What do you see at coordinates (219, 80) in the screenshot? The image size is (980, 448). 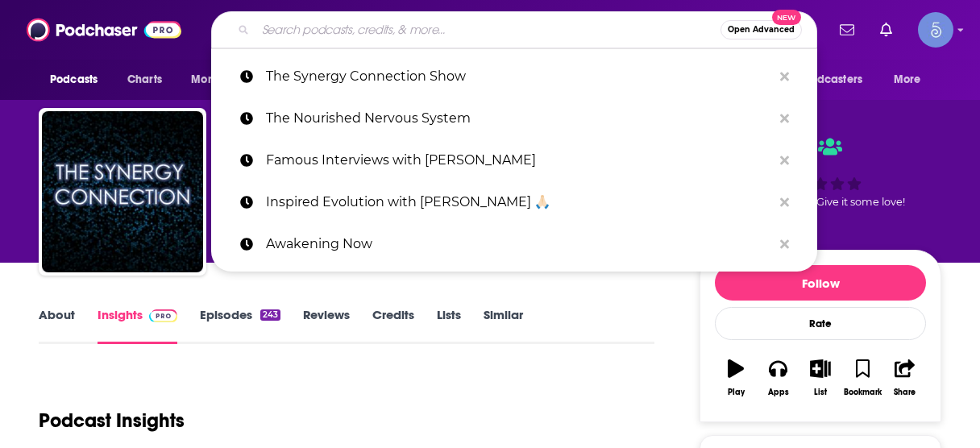 I see `span: Monitoring` at bounding box center [219, 80].